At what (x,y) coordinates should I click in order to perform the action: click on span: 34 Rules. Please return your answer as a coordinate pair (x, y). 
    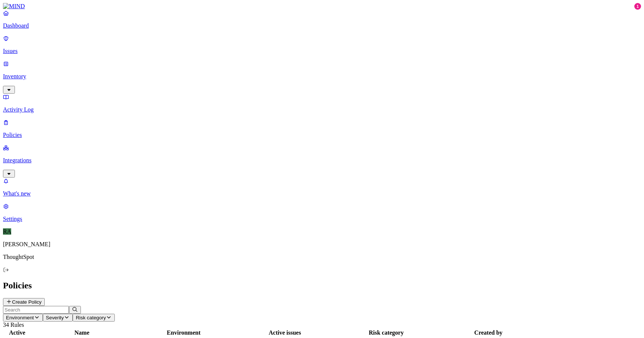
    Looking at the image, I should click on (14, 325).